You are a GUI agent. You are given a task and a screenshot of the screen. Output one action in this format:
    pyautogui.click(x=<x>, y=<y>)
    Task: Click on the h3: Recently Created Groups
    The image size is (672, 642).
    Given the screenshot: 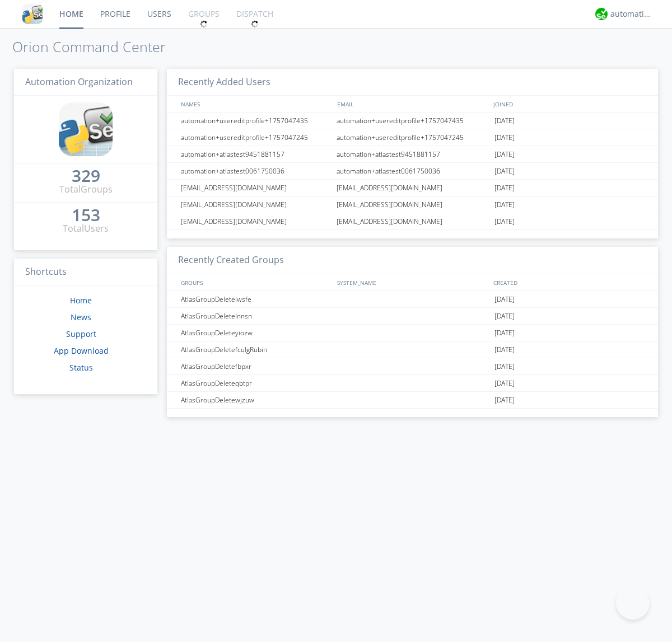 What is the action you would take?
    pyautogui.click(x=412, y=260)
    